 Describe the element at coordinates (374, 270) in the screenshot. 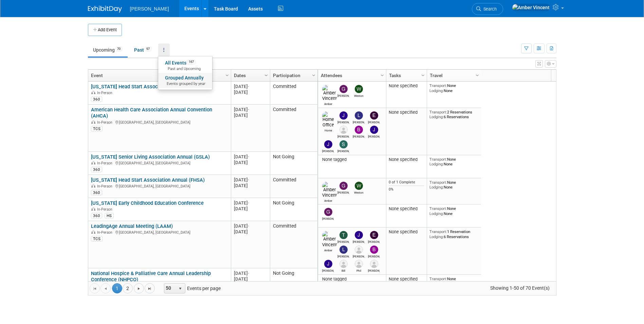

I see `div: Craig Biser` at that location.